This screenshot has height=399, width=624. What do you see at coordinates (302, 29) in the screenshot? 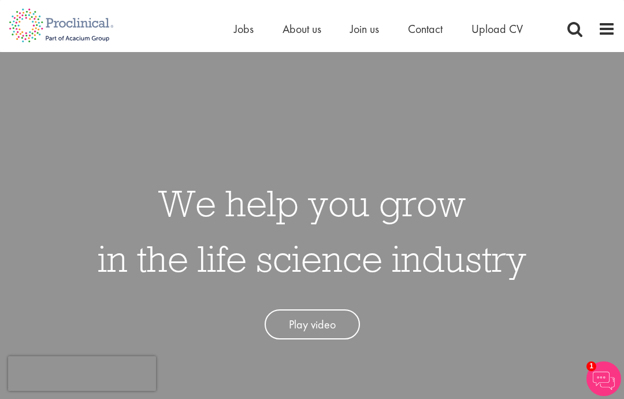
I see `a: About us` at bounding box center [302, 29].